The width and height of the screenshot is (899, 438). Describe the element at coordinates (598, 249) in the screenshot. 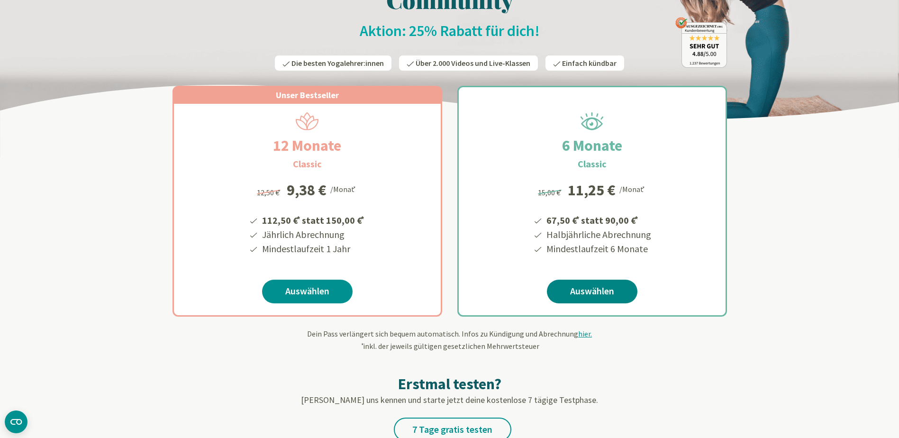

I see `li: Mindestlaufzeit 6 Monate` at that location.